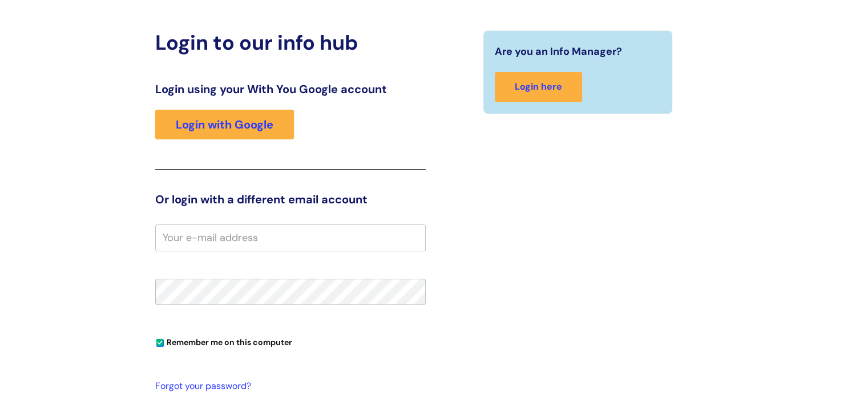  Describe the element at coordinates (558, 51) in the screenshot. I see `span: Are you an Info Manager?` at that location.